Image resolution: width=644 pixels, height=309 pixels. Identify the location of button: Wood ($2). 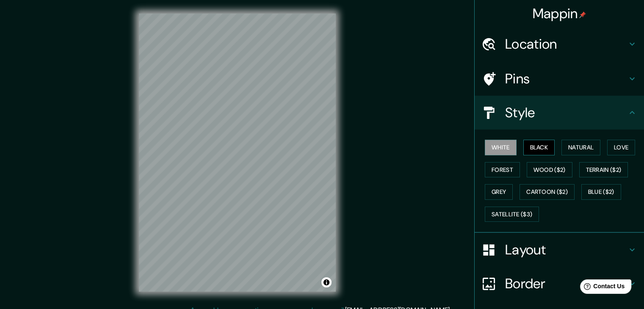
(550, 170).